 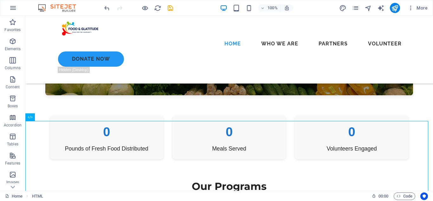 I want to click on button: Usercentrics, so click(x=424, y=196).